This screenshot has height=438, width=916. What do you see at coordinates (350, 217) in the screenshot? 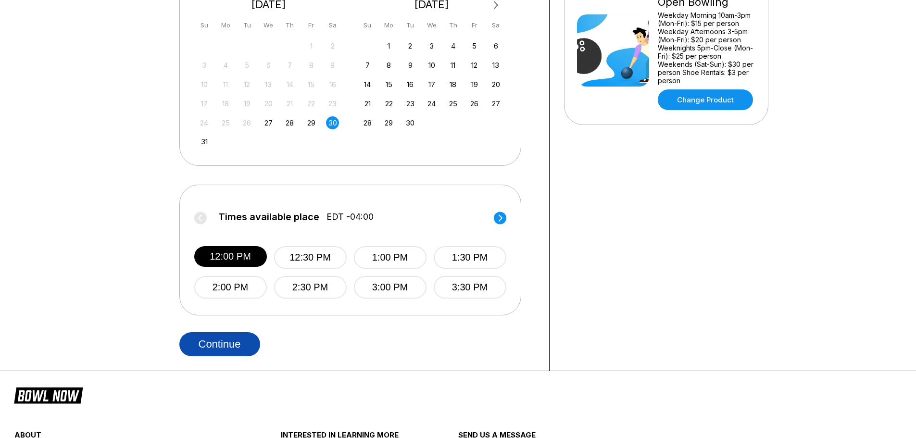
I see `span: EDT -04:00` at bounding box center [350, 217].